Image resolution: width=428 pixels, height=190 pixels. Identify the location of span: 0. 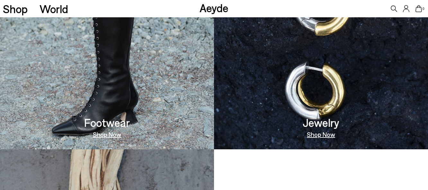
(423, 9).